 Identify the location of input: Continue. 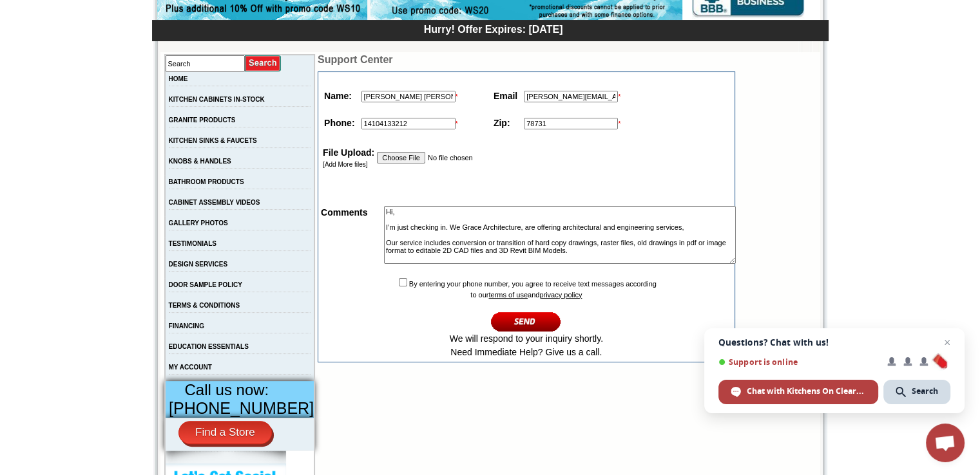
(526, 321).